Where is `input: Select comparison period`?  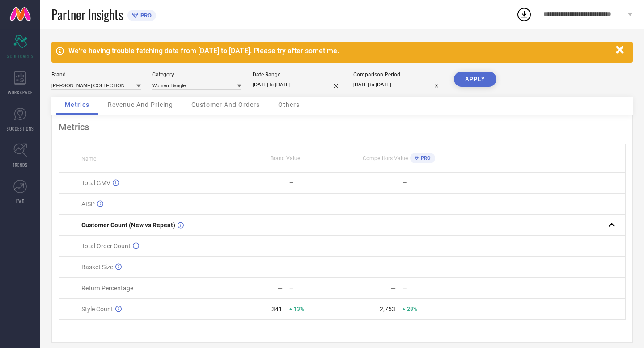 input: Select comparison period is located at coordinates (398, 85).